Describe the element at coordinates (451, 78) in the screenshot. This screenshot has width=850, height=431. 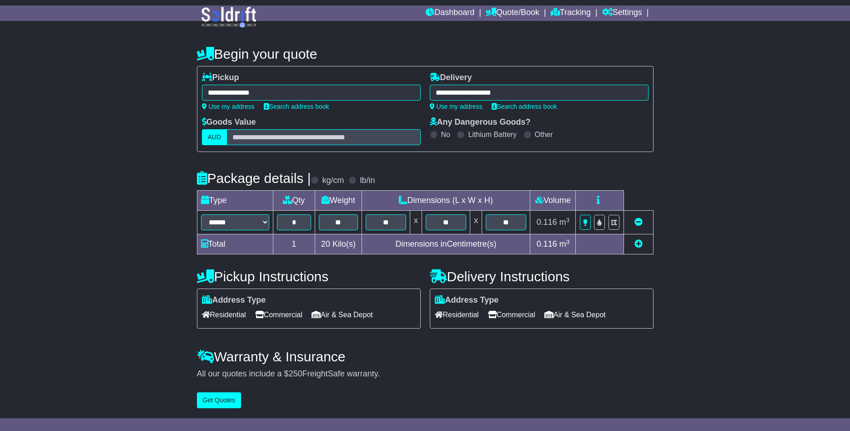
I see `label: Delivery` at that location.